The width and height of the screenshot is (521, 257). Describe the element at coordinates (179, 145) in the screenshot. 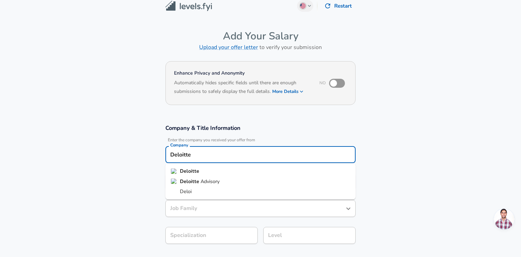

I see `label: Company` at that location.